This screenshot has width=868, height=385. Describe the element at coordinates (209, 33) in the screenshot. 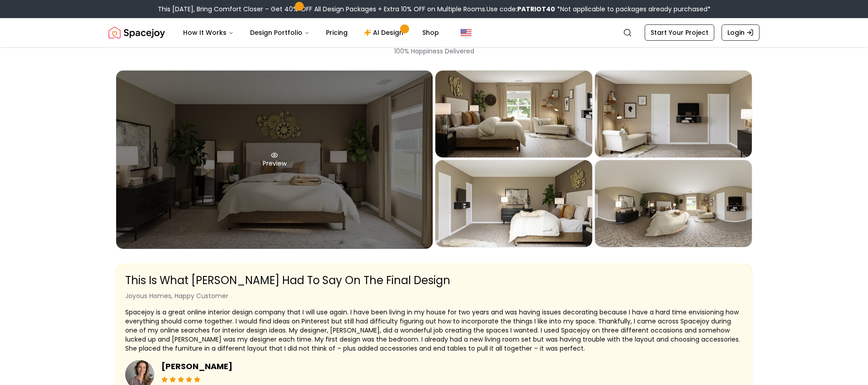

I see `button: How It Works` at that location.